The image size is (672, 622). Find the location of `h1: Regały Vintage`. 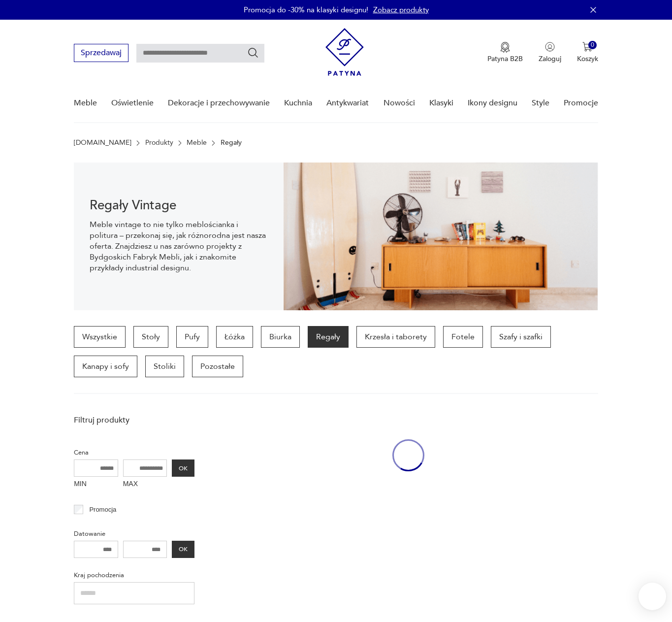

h1: Regały Vintage is located at coordinates (179, 205).